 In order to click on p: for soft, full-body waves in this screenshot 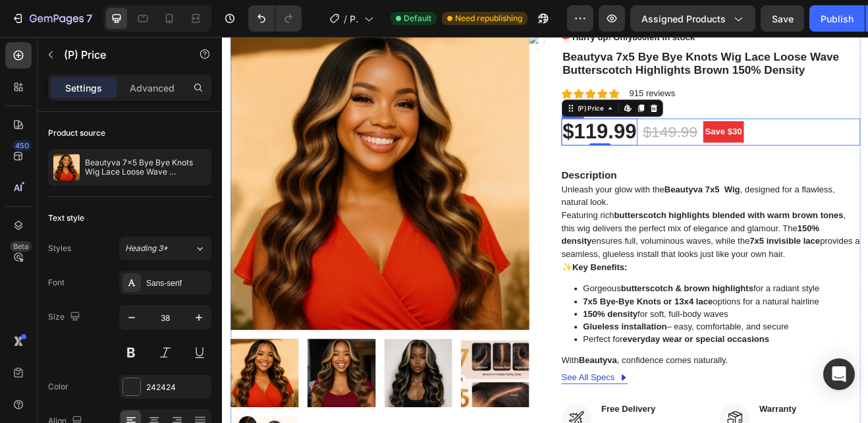, I will do `click(611, 338)`.